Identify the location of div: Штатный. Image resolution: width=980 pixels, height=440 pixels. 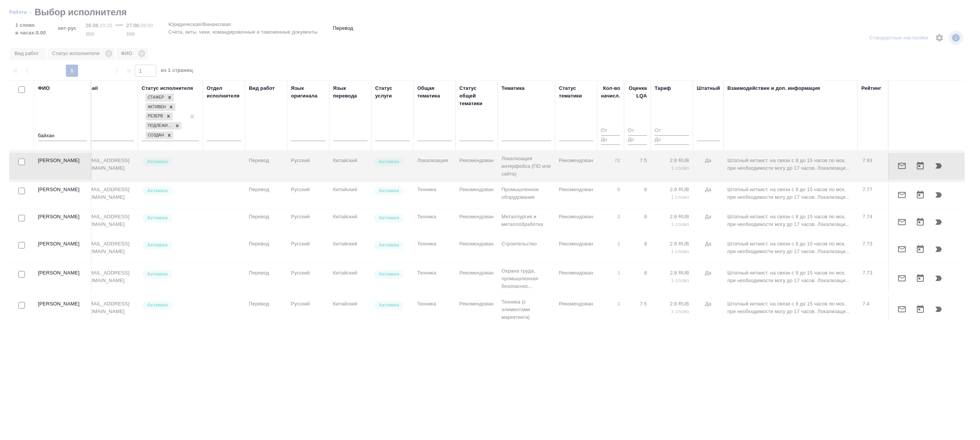
(708, 89).